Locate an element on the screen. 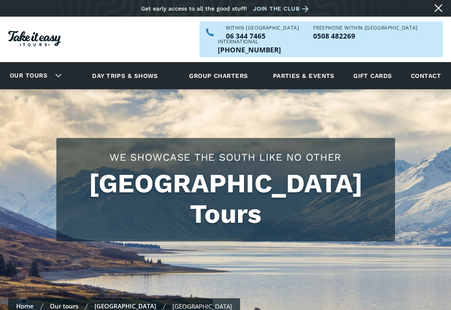 This screenshot has width=451, height=310. a: Gift cards is located at coordinates (372, 75).